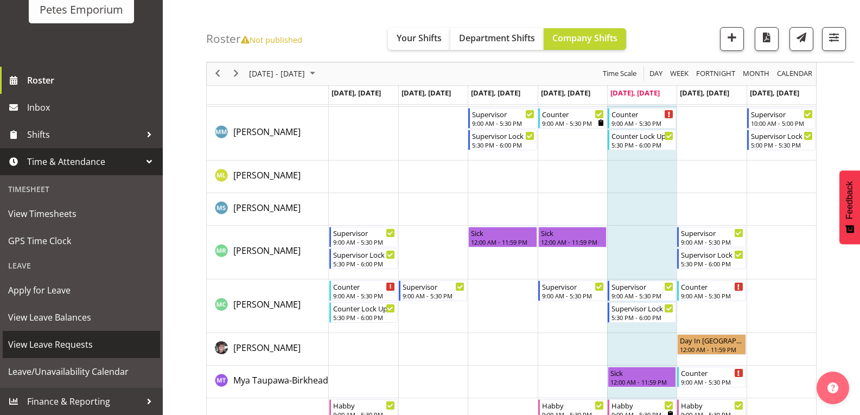 The height and width of the screenshot is (415, 860). What do you see at coordinates (732, 39) in the screenshot?
I see `button: Add a new shift` at bounding box center [732, 39].